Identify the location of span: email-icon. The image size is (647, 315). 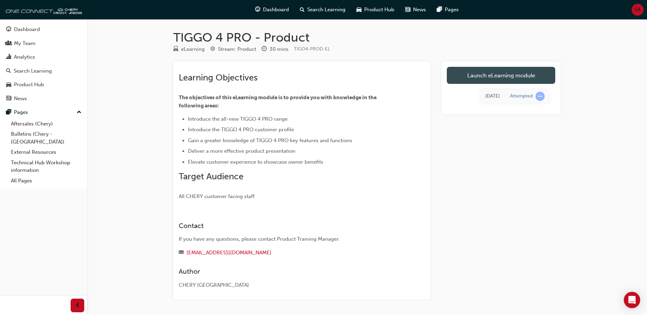
(181, 253).